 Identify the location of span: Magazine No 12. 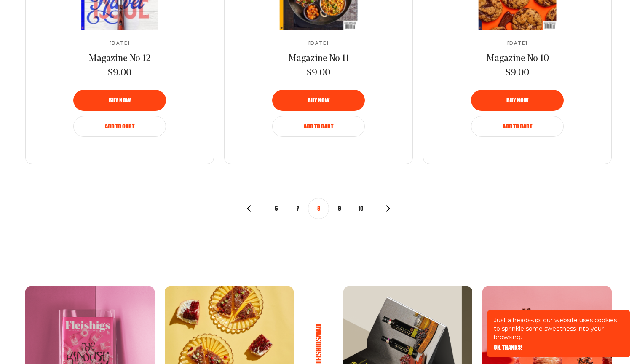
(120, 59).